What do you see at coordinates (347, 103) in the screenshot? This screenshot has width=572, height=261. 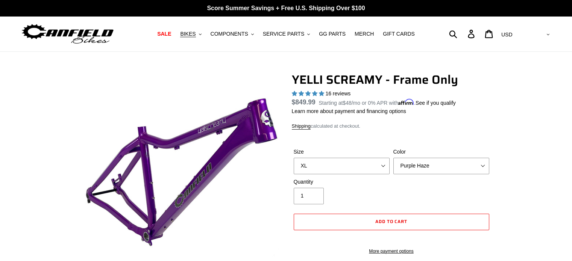 I see `span: $48` at bounding box center [347, 103].